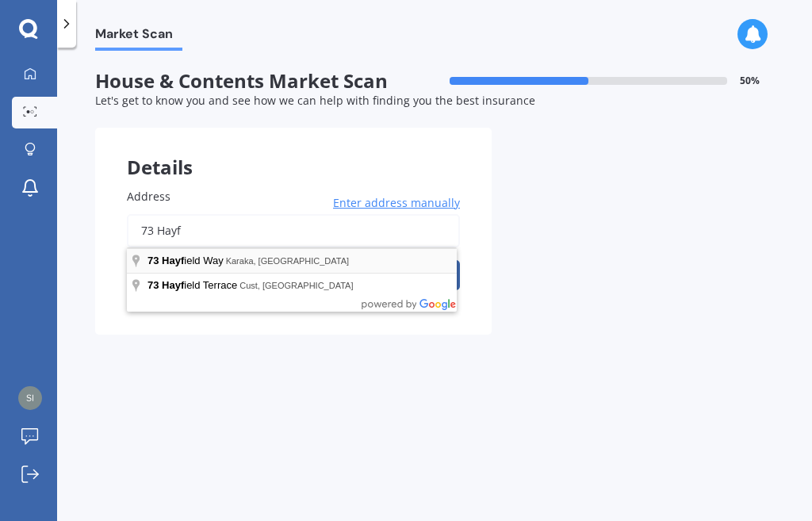  What do you see at coordinates (30, 398) in the screenshot?
I see `img: cc969a6901ba43e373dc8826241c3cc7` at bounding box center [30, 398].